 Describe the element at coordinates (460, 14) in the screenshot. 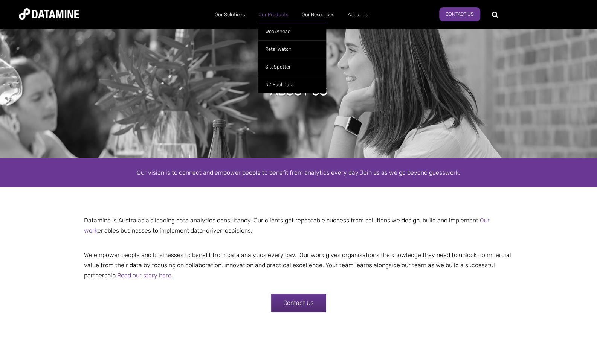

I see `a: Contact us` at that location.